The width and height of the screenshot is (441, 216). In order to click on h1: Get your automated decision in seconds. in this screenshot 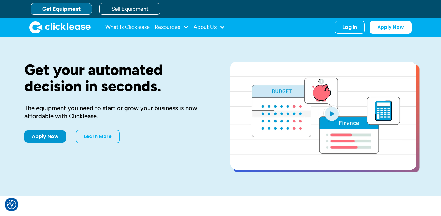, I will do `click(118, 78)`.